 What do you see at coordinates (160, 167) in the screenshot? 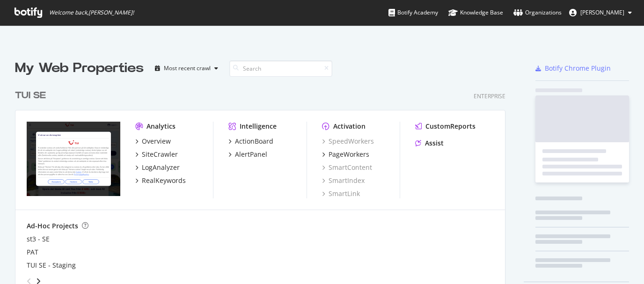
I see `div: LogAnalyzer` at bounding box center [160, 167].